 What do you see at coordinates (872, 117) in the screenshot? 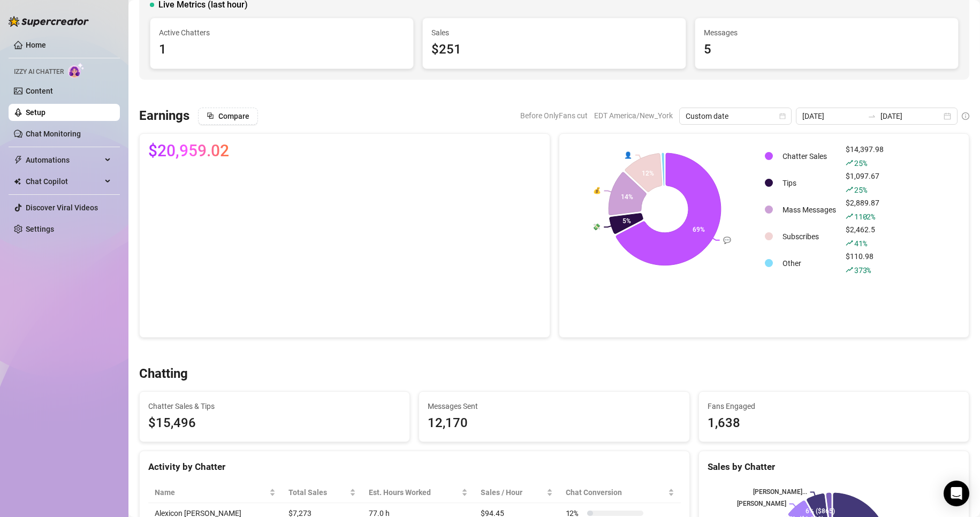
I see `span: to` at bounding box center [872, 117].